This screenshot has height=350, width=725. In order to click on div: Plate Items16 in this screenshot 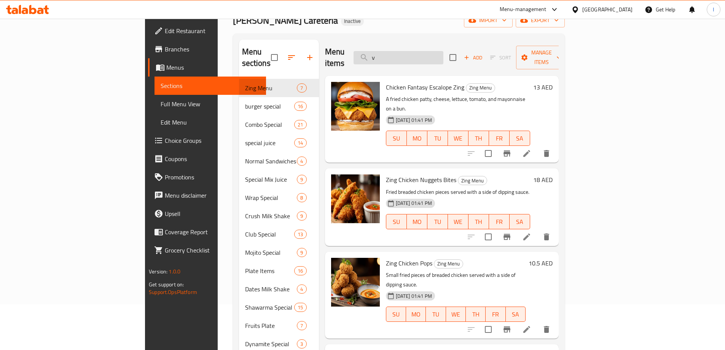, I will do `click(279, 270)`.